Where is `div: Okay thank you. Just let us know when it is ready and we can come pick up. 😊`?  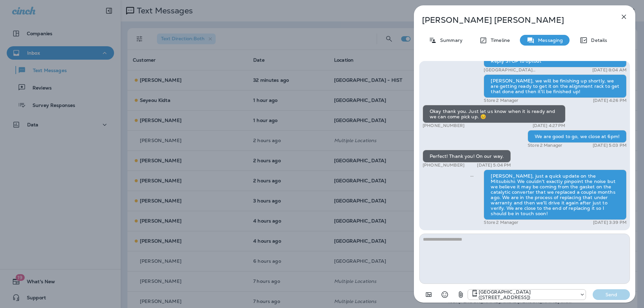
div: Okay thank you. Just let us know when it is ready and we can come pick up. 😊 is located at coordinates (494, 114).